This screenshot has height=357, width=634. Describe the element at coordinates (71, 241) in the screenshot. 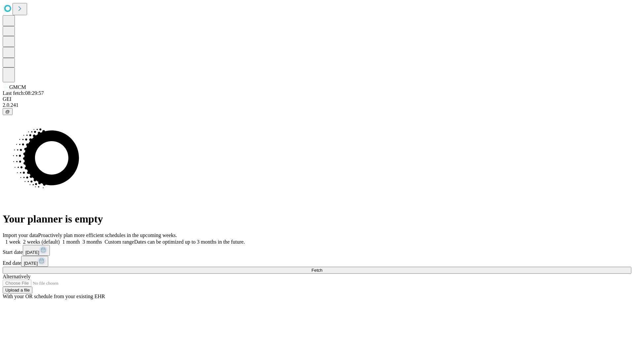

I see `span: 1 month` at that location.